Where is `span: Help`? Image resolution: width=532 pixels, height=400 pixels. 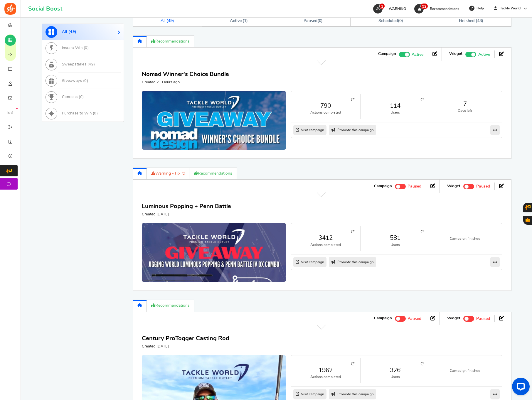
span: Help is located at coordinates (479, 8).